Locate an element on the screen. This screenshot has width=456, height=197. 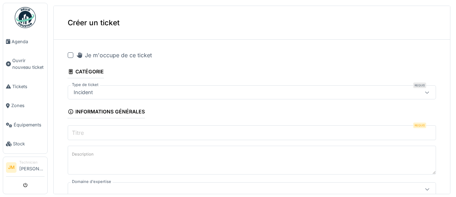
div: Créer un ticket is located at coordinates (252, 23).